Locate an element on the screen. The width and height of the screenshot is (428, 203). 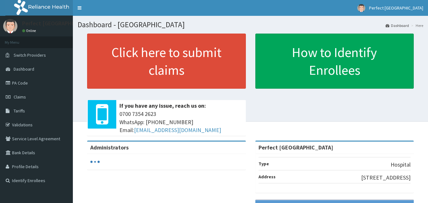
a: Click here to submit claims is located at coordinates (166, 61).